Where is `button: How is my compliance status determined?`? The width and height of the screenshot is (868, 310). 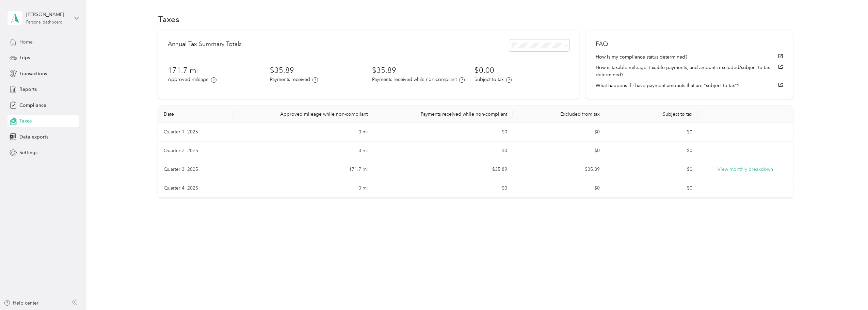
button: How is my compliance status determined? is located at coordinates (689, 57).